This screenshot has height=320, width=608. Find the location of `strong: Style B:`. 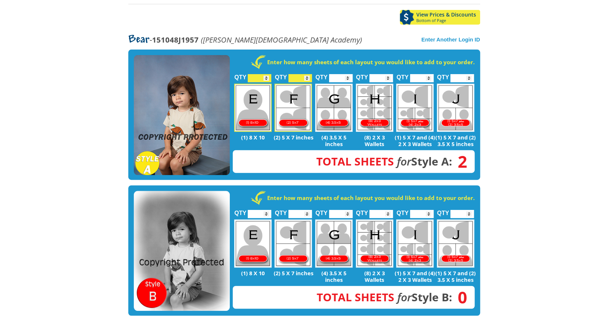

strong: Style B: is located at coordinates (384, 296).